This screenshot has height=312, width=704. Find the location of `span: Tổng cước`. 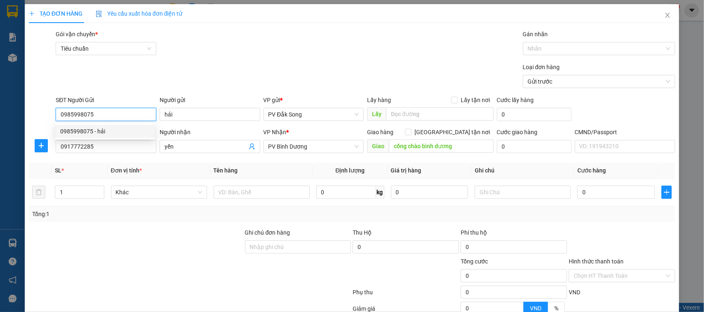

span: Tổng cước is located at coordinates (474, 262).